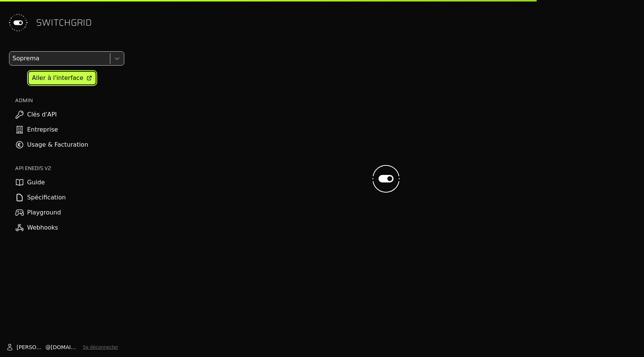 The width and height of the screenshot is (644, 357). What do you see at coordinates (57, 78) in the screenshot?
I see `div: Aller à l'interface` at bounding box center [57, 78].